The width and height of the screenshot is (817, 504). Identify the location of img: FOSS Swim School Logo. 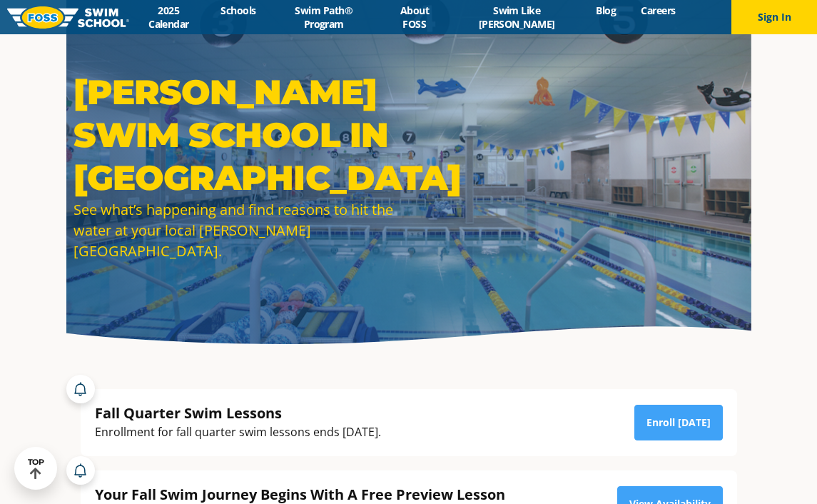
(68, 17).